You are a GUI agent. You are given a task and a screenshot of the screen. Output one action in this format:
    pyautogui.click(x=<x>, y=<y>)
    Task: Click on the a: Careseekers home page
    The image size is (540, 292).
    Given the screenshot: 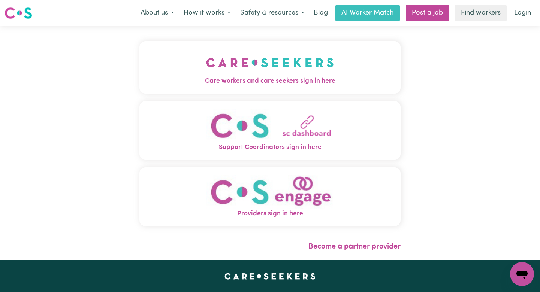 What is the action you would take?
    pyautogui.click(x=270, y=276)
    